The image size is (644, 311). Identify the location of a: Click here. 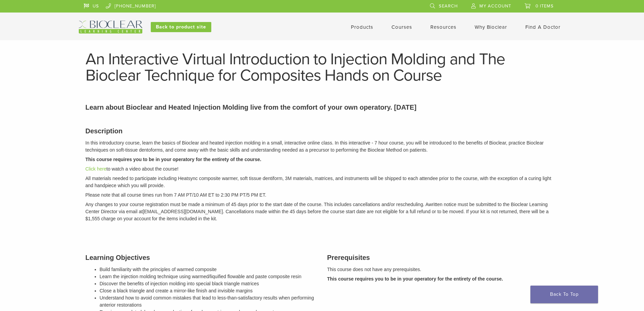
(96, 169).